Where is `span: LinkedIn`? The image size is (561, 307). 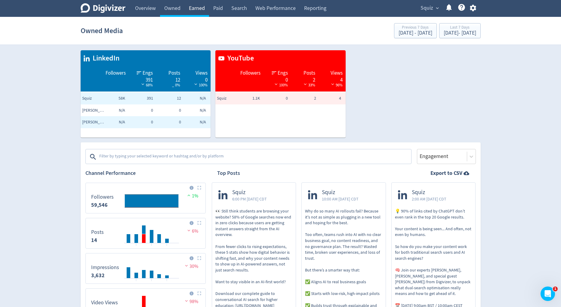
span: LinkedIn is located at coordinates (104, 58).